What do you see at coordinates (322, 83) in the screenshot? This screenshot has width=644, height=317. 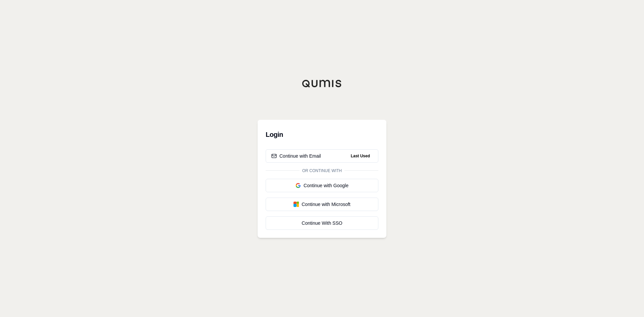 I see `img: Qumis` at bounding box center [322, 83].